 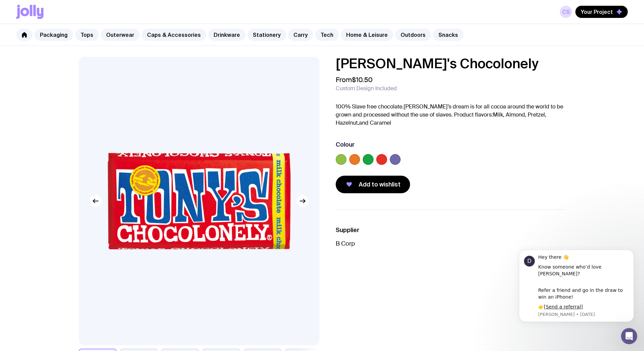 I want to click on p: Message from David, sent 3w ago, so click(x=75, y=68).